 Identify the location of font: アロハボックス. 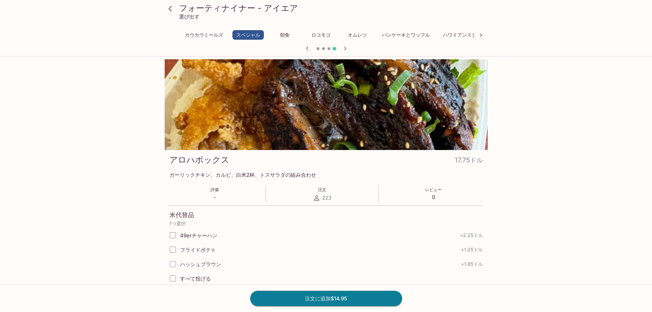
(199, 160).